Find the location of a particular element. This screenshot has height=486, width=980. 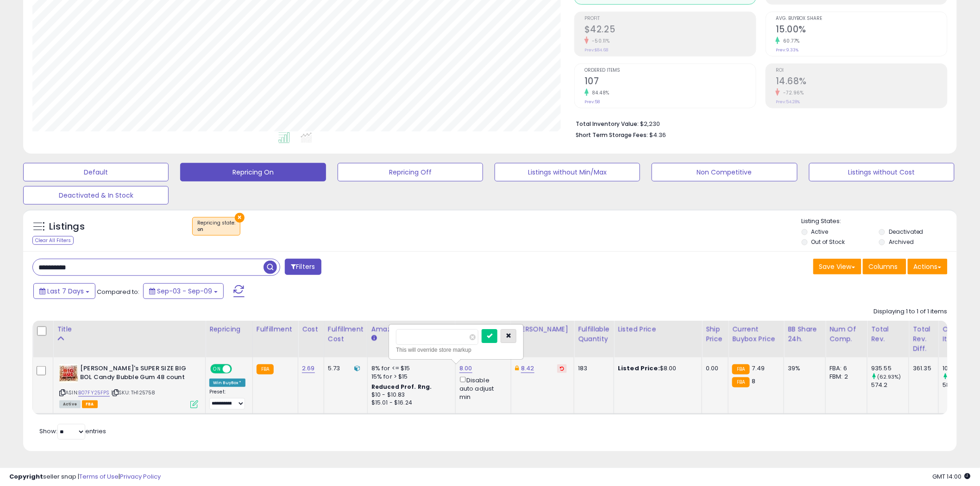

span: ROI is located at coordinates (861, 71).